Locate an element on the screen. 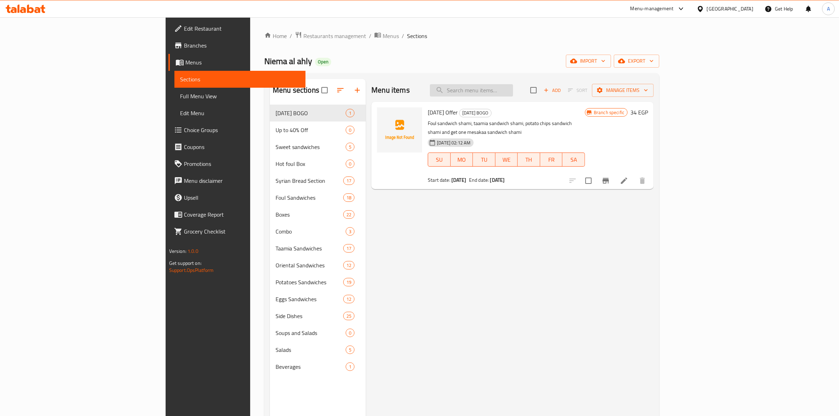  div: Side Dishes25 is located at coordinates (318, 316).